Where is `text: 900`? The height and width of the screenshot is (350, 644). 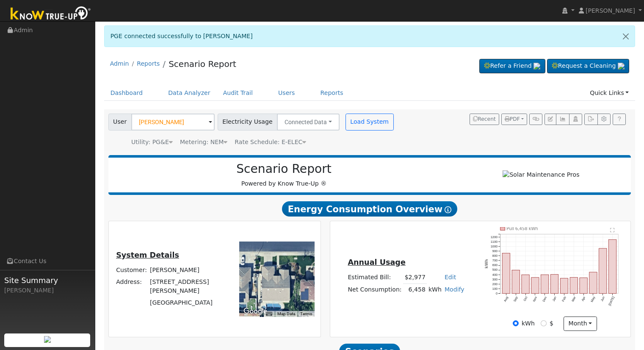
text: 900 is located at coordinates (494, 251).